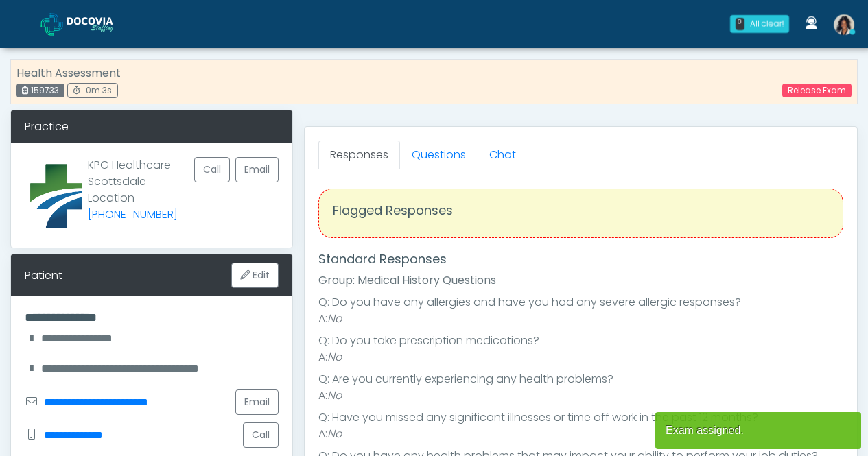  What do you see at coordinates (502, 155) in the screenshot?
I see `a: Chat` at bounding box center [502, 155].